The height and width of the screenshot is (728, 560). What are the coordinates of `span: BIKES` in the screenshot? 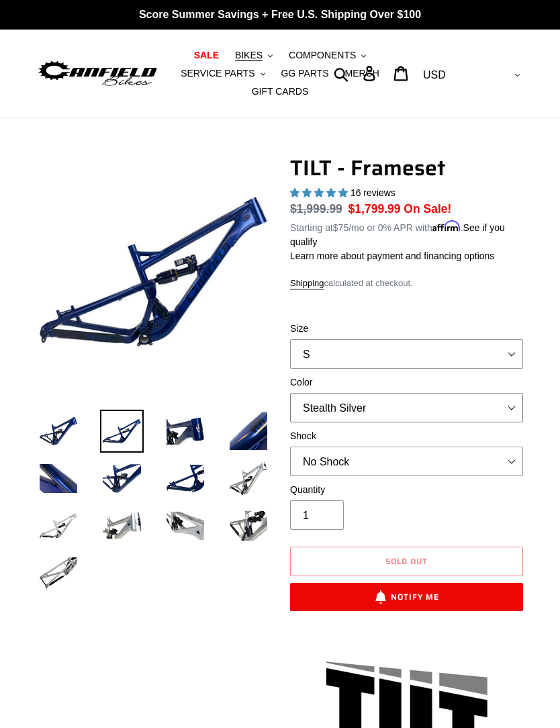 It's located at (248, 55).